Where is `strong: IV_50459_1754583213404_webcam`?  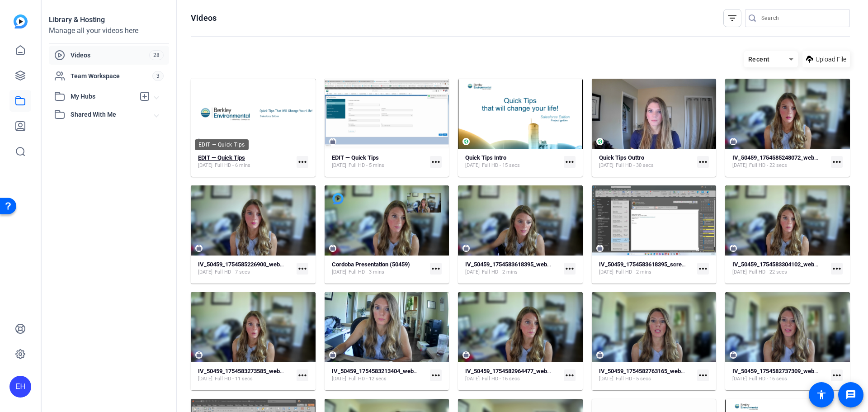
strong: IV_50459_1754583213404_webcam is located at coordinates (378, 371).